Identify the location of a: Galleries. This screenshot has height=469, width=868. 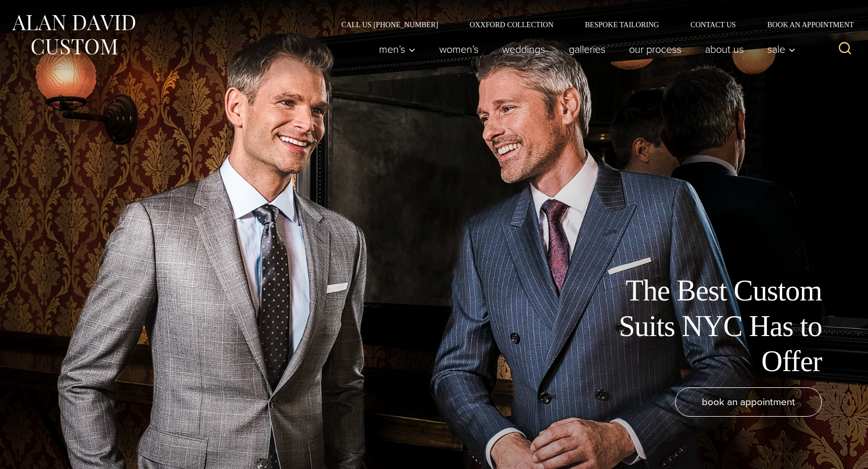
(587, 49).